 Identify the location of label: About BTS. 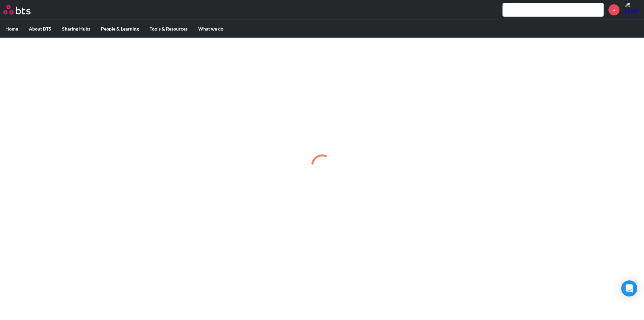
(40, 29).